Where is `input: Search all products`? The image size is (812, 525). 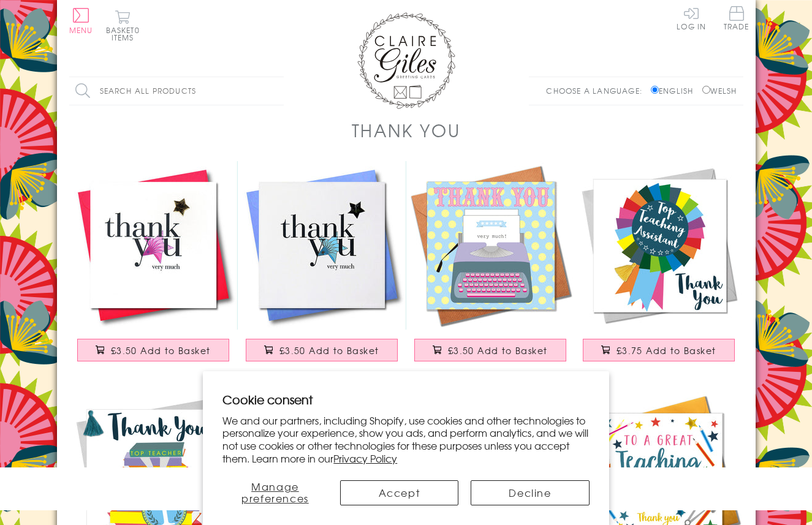 input: Search all products is located at coordinates (176, 91).